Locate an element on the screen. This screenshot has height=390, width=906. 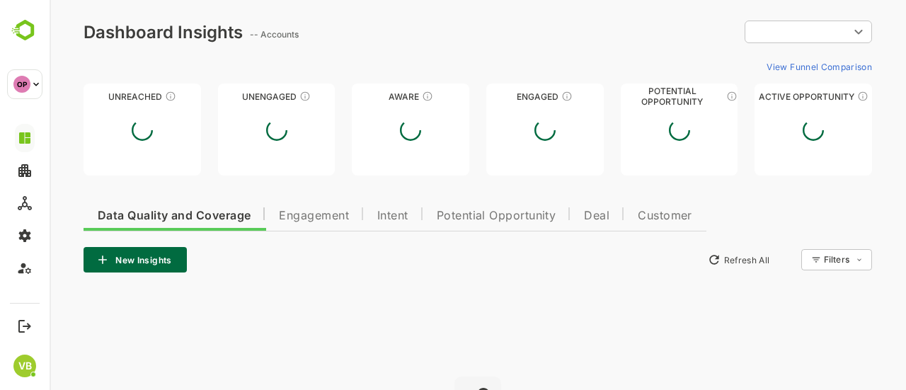
div: OP is located at coordinates (22, 84).